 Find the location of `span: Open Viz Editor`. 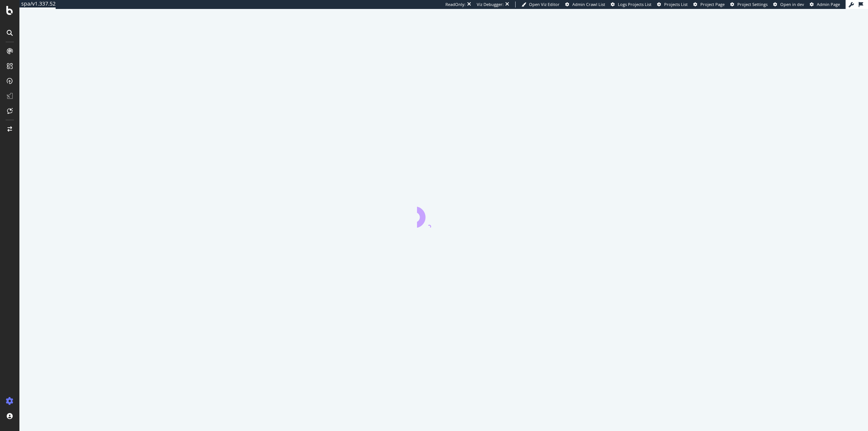

span: Open Viz Editor is located at coordinates (544, 5).